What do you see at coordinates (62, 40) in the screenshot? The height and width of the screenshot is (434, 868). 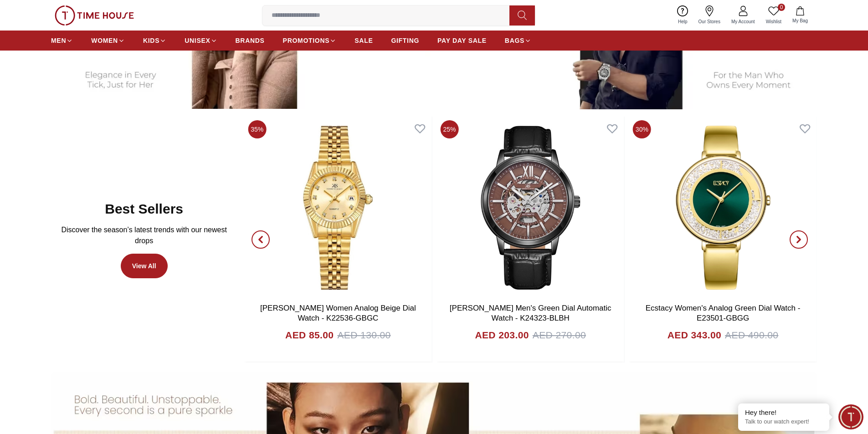 I see `a: MEN` at bounding box center [62, 40].